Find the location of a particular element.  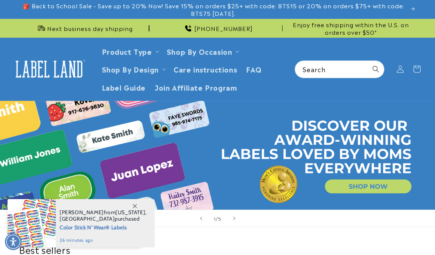

span: Shop By Occasion is located at coordinates (200, 51).